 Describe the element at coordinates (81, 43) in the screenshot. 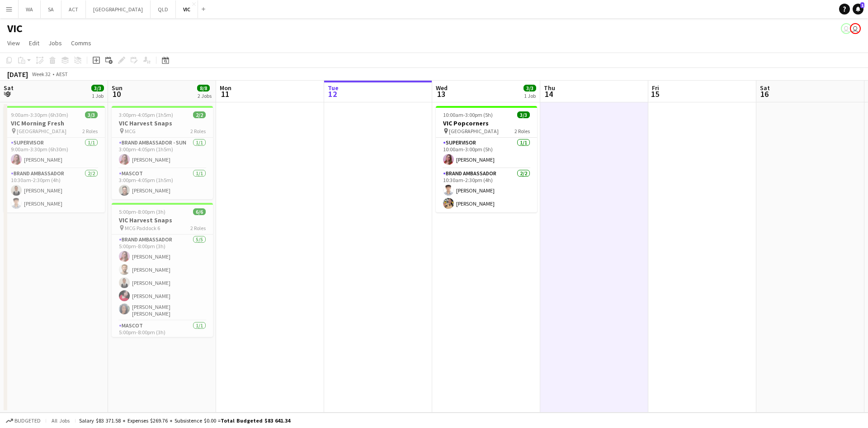

I see `span: Comms` at that location.